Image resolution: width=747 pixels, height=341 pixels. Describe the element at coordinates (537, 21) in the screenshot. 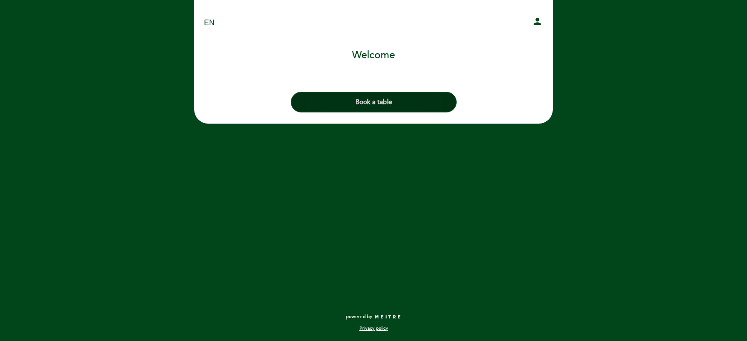

I see `i: person` at that location.